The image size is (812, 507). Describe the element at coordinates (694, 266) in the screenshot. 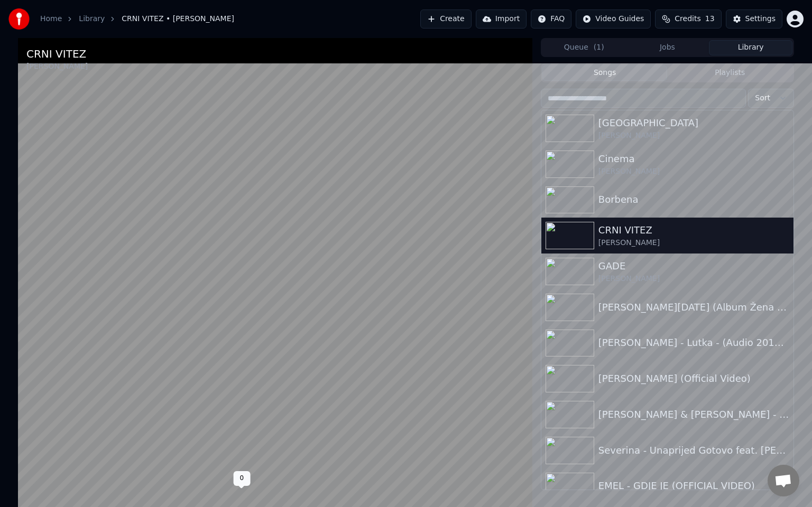

I see `div: GADE` at that location.